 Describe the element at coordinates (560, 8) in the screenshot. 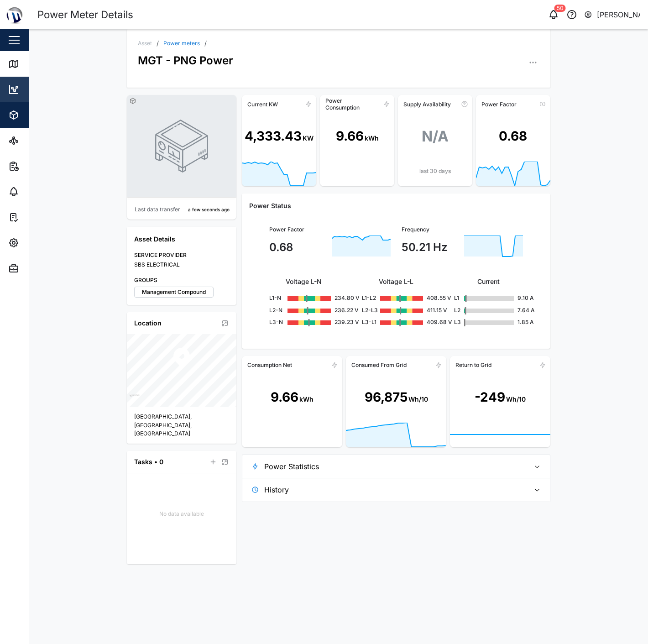

I see `div: 50` at that location.